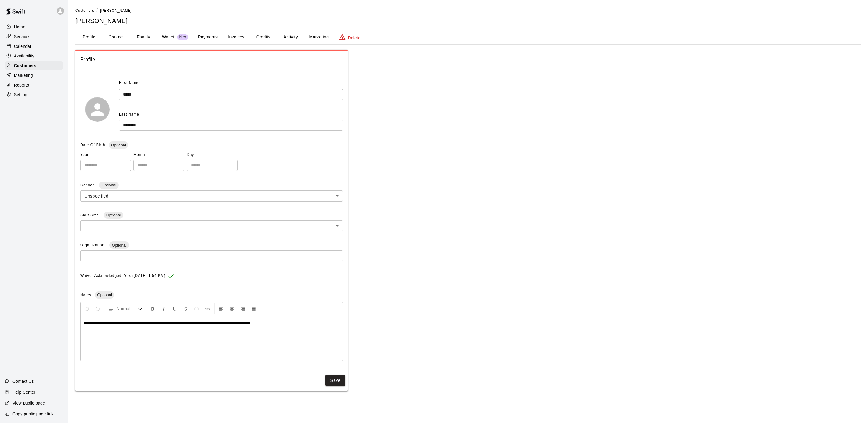  I want to click on div: Availability, so click(34, 56).